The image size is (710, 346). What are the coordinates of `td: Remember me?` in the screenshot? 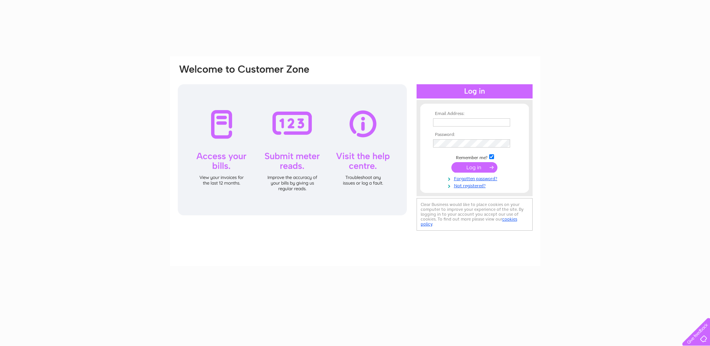 It's located at (475, 157).